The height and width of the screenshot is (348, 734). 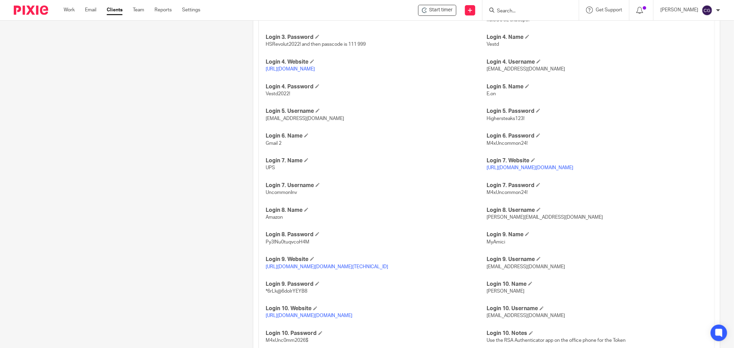 I want to click on h4: Login 8. Name, so click(x=376, y=210).